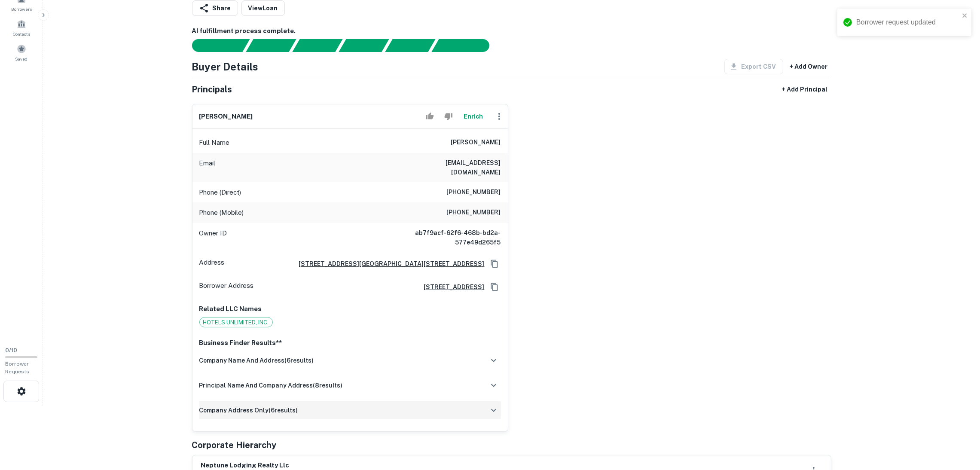  What do you see at coordinates (18, 368) in the screenshot?
I see `span: Borrower Requests` at bounding box center [18, 368].